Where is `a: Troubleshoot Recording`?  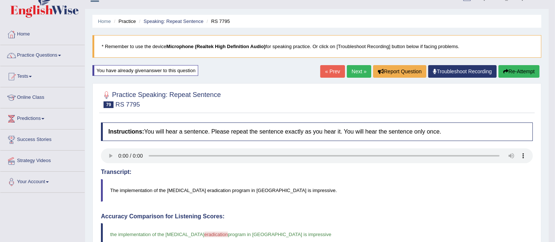 a: Troubleshoot Recording is located at coordinates (462, 71).